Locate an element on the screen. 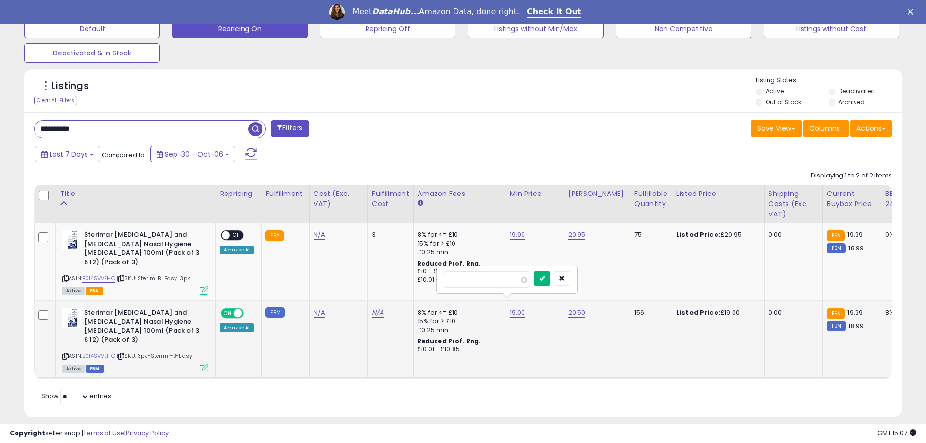  button: Repricing On is located at coordinates (240, 29).